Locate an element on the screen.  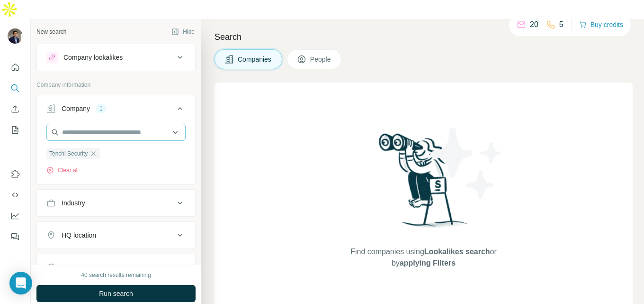
div: Company lookalikes is located at coordinates (92, 58).